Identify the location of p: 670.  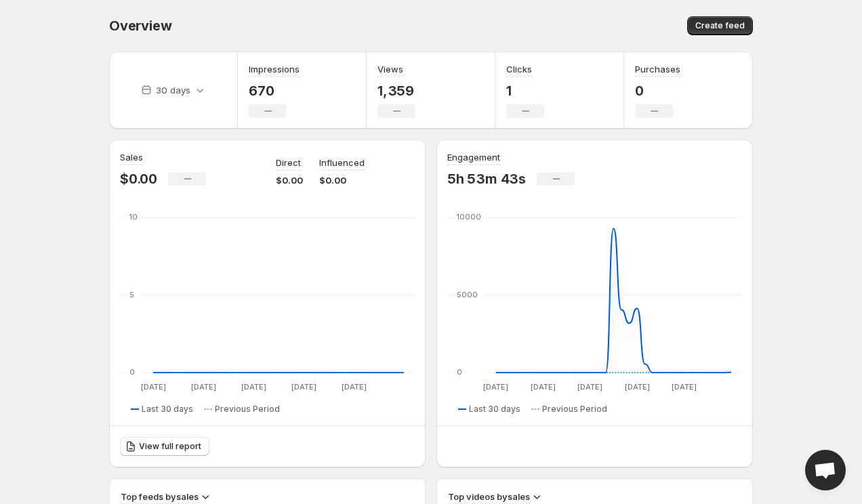
(274, 91).